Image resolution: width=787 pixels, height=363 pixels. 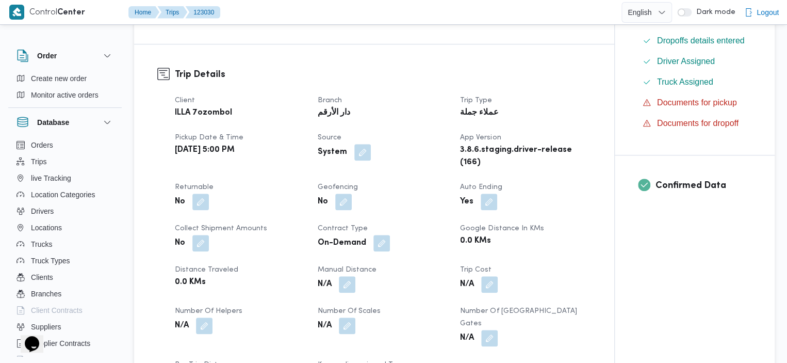 I want to click on b: عملاء جملة, so click(x=479, y=113).